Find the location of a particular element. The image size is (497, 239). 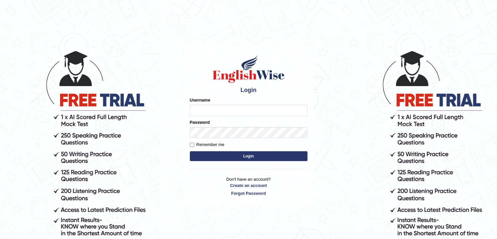

label: Username is located at coordinates (200, 100).